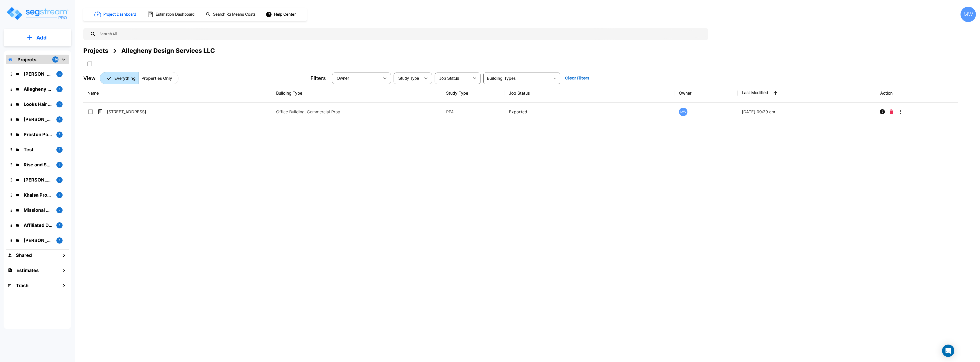 The image size is (980, 362). What do you see at coordinates (401, 34) in the screenshot?
I see `input: Search All` at bounding box center [401, 34].